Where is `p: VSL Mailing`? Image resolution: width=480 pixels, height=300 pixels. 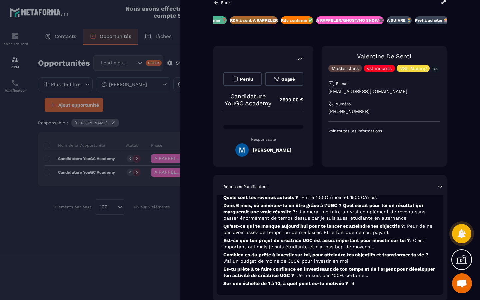 p: VSL Mailing is located at coordinates (413, 68).